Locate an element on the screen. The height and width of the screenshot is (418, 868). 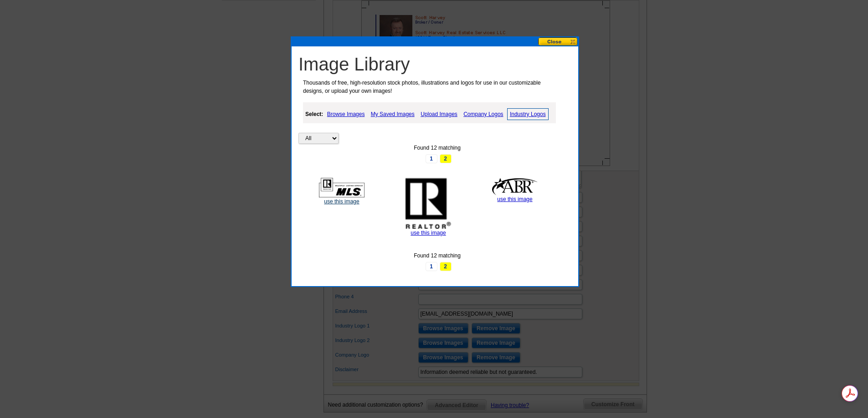
a: My Saved Images is located at coordinates (392, 114).